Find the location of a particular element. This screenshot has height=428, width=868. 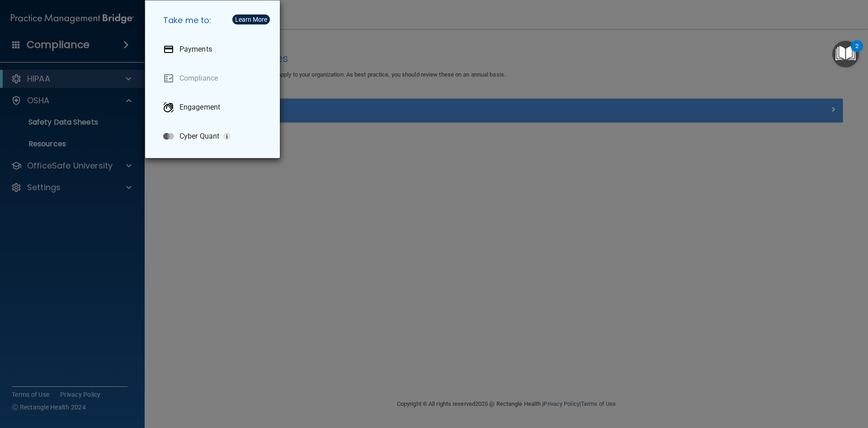

div: 2 is located at coordinates (857, 52).